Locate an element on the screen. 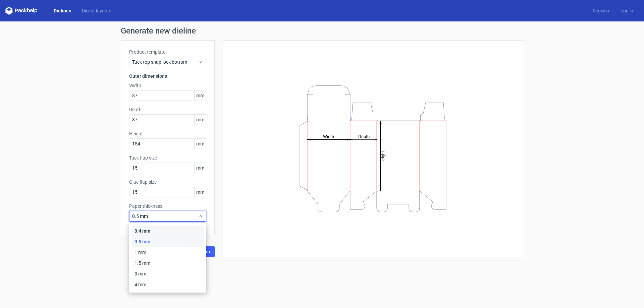 The height and width of the screenshot is (308, 644). a: Dielines is located at coordinates (62, 11).